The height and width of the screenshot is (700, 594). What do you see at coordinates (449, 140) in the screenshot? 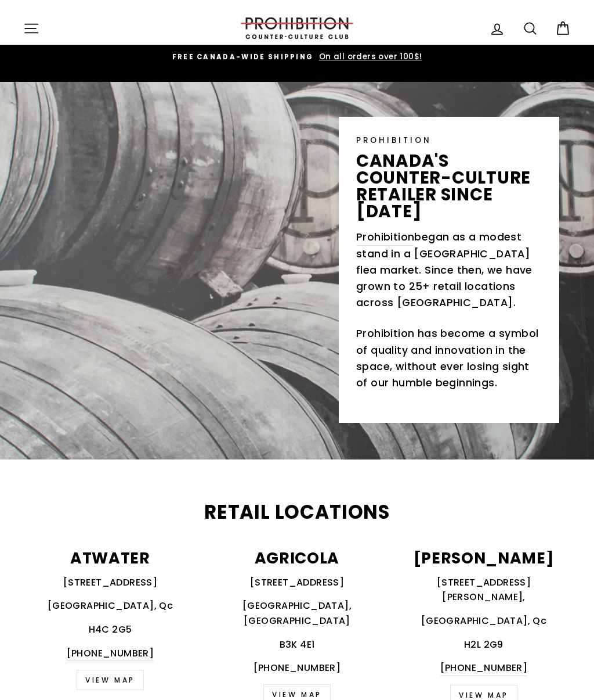
I see `p: PROHIBITION` at bounding box center [449, 140].